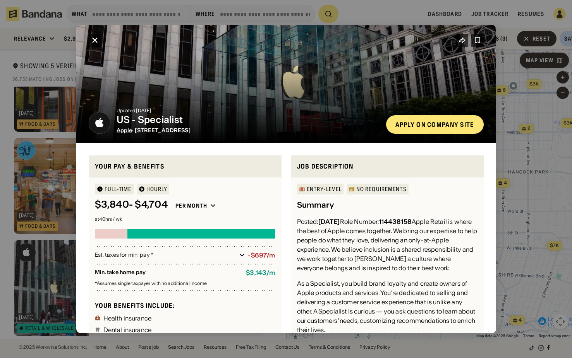  I want to click on div: $ 3,840 - $4,704, so click(131, 205).